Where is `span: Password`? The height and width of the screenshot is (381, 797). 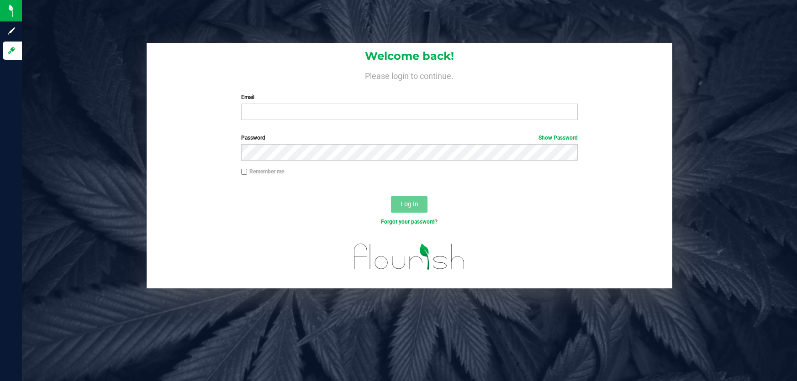 span: Password is located at coordinates (253, 138).